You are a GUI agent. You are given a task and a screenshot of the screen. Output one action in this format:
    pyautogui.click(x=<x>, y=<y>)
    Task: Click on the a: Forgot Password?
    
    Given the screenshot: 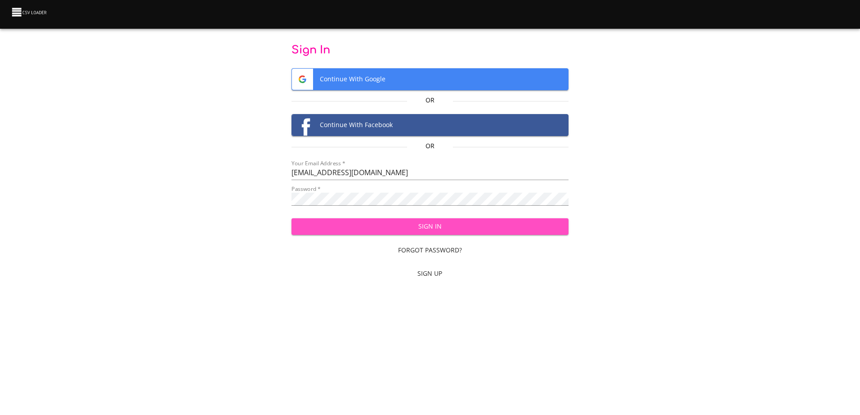 What is the action you would take?
    pyautogui.click(x=430, y=250)
    